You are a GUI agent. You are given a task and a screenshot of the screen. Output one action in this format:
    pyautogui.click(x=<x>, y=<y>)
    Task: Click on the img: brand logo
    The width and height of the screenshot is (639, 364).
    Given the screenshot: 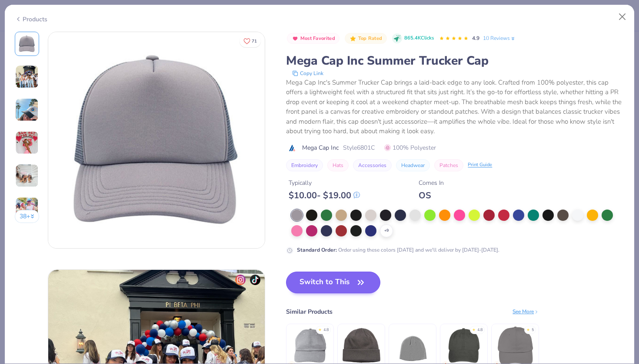 What is the action you would take?
    pyautogui.click(x=292, y=148)
    